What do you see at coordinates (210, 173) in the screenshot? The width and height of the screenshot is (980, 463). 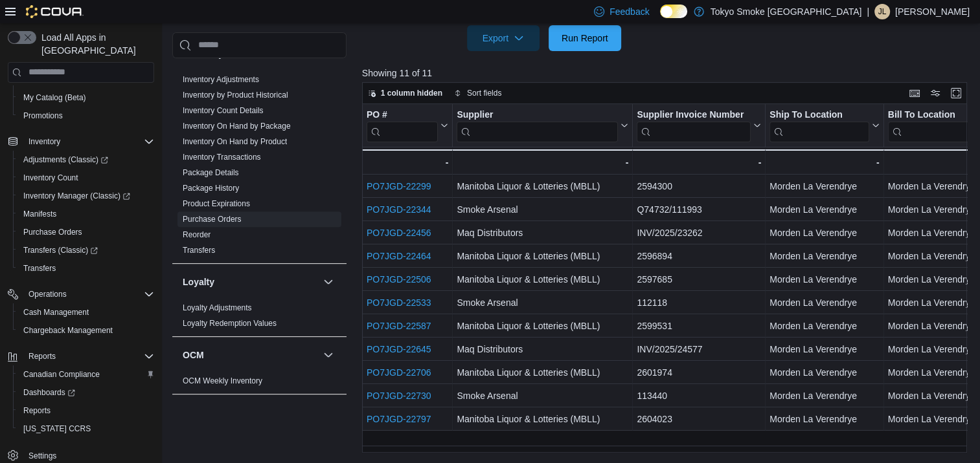 I see `span: Package Details` at bounding box center [210, 173].